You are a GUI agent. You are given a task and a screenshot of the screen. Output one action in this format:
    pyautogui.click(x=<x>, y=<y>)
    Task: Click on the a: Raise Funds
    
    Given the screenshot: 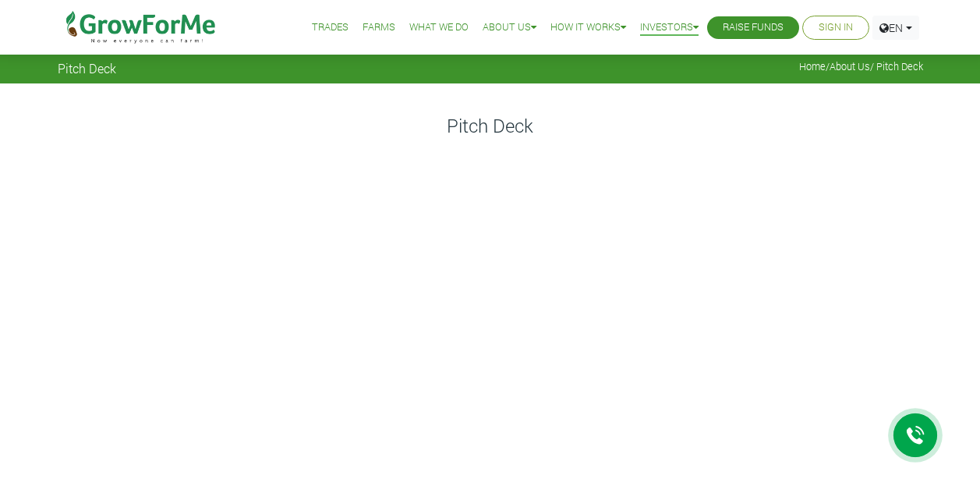 What is the action you would take?
    pyautogui.click(x=753, y=27)
    